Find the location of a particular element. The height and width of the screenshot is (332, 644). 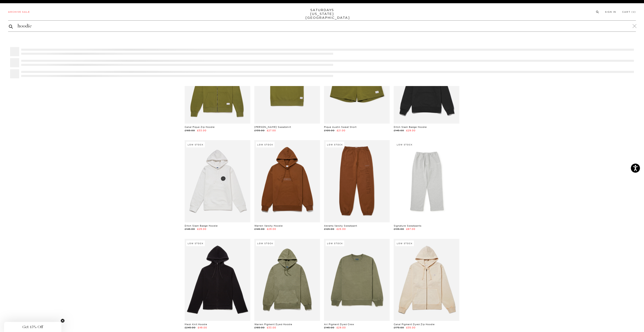

a: Abrams Varsity Sweatpant is located at coordinates (340, 225).